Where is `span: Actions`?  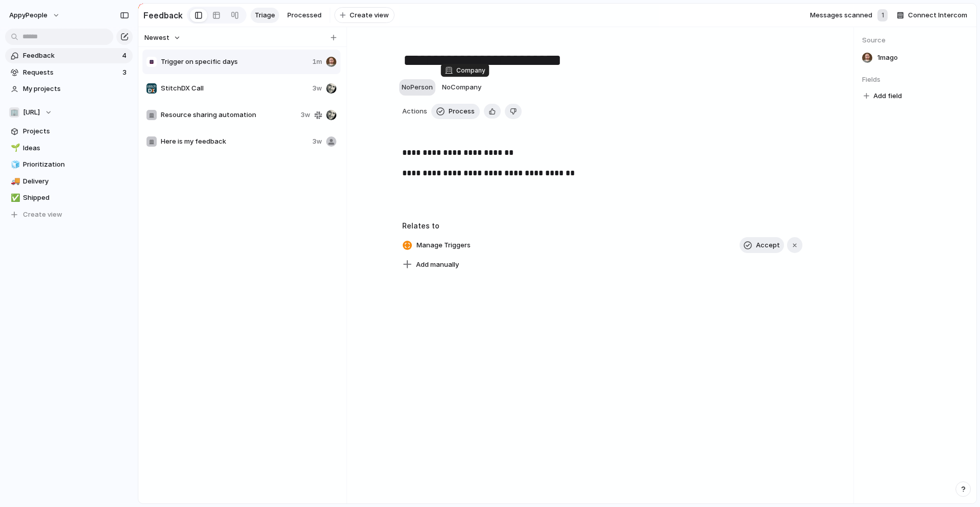
span: Actions is located at coordinates (414, 111).